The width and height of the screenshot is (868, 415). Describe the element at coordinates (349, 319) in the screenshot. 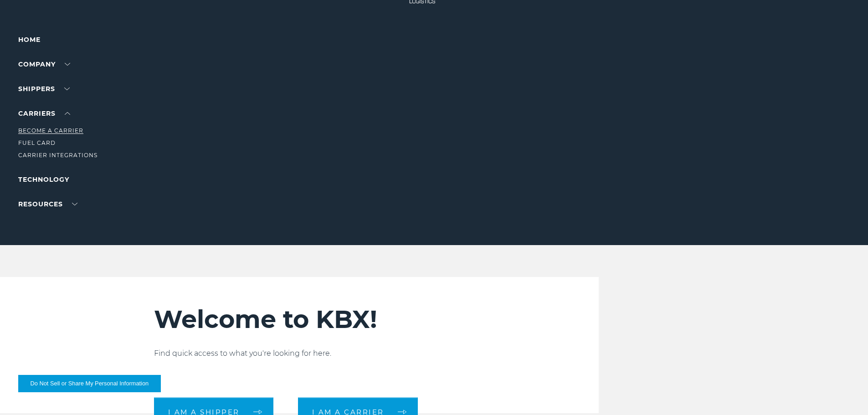

I see `h2: Welcome to KBX!` at that location.